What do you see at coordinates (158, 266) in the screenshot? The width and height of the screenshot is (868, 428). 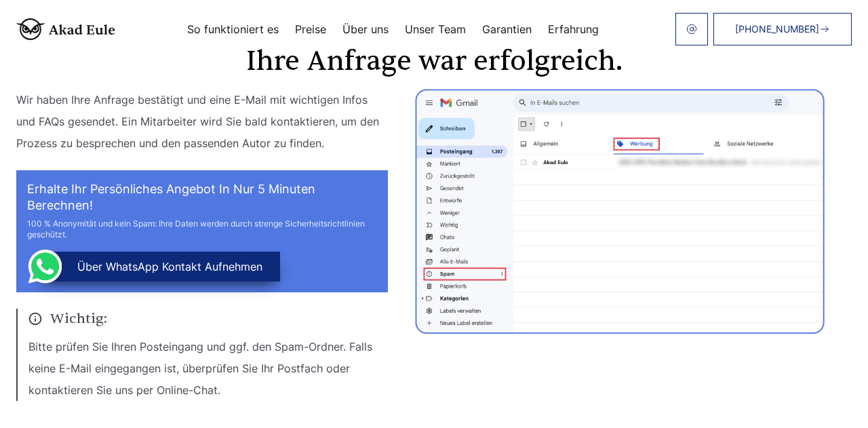 I see `button: über WhatsApp Kontakt aufnehmen` at bounding box center [158, 266].